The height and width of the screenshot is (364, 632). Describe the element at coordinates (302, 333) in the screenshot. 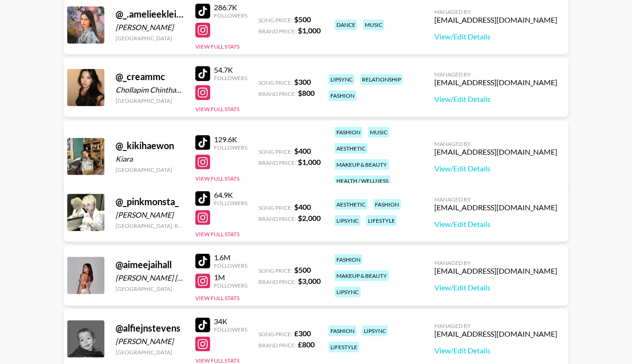

I see `strong: £ 300` at that location.